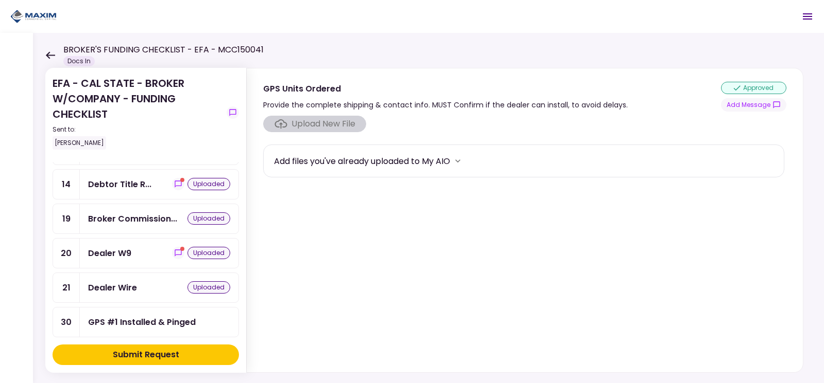  I want to click on div: Debtor Title Requirements - Other Requirements, so click(119, 184).